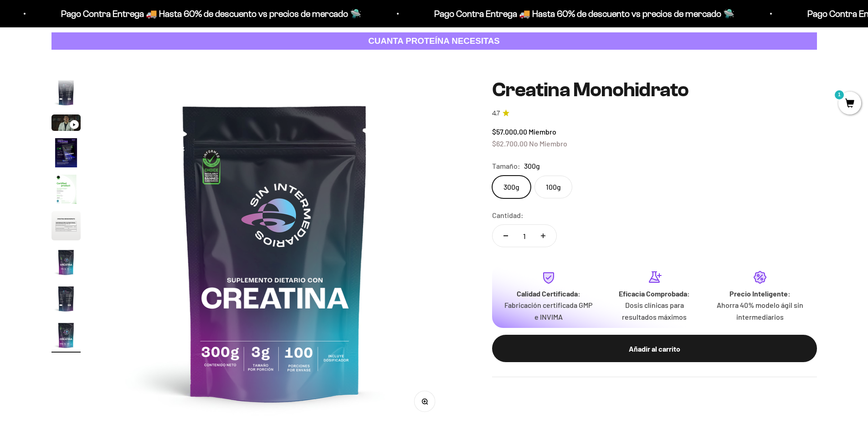  What do you see at coordinates (654, 310) in the screenshot?
I see `p: Dosis clínicas para resultados máximos` at bounding box center [654, 310].